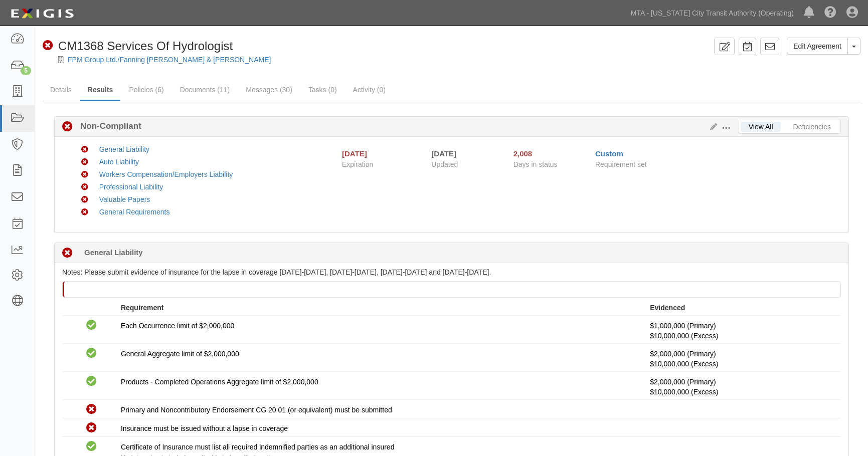 This screenshot has height=456, width=868. Describe the element at coordinates (535, 164) in the screenshot. I see `span: Days in status` at that location.